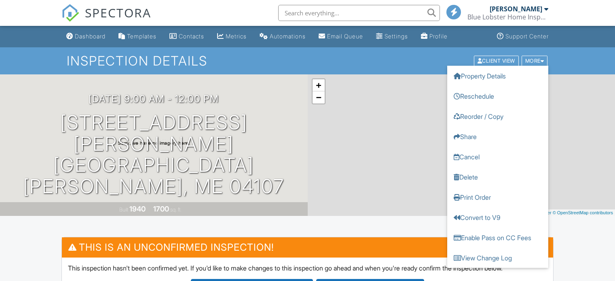 This screenshot has width=615, height=281. I want to click on a: Zoom out, so click(318, 97).